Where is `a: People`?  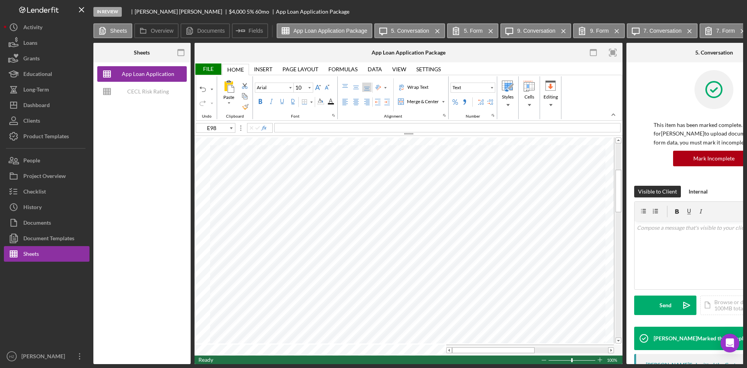
a: People is located at coordinates (47, 160).